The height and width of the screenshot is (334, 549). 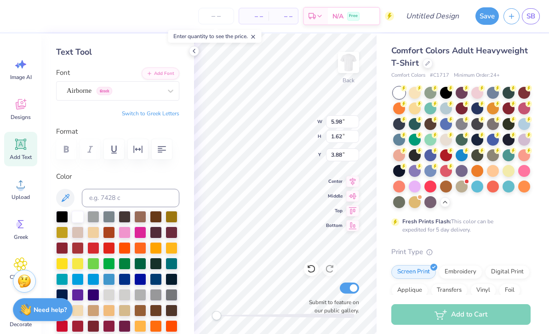 What do you see at coordinates (353, 16) in the screenshot?
I see `span: Free` at bounding box center [353, 16].